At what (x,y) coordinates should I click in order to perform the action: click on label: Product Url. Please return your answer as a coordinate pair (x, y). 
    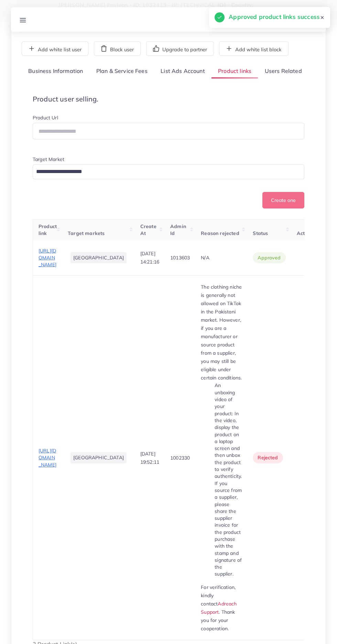
    Looking at the image, I should click on (45, 118).